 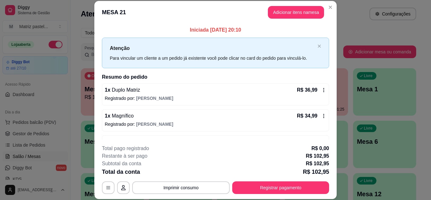 I want to click on h2: Resumo do pedido, so click(x=216, y=77).